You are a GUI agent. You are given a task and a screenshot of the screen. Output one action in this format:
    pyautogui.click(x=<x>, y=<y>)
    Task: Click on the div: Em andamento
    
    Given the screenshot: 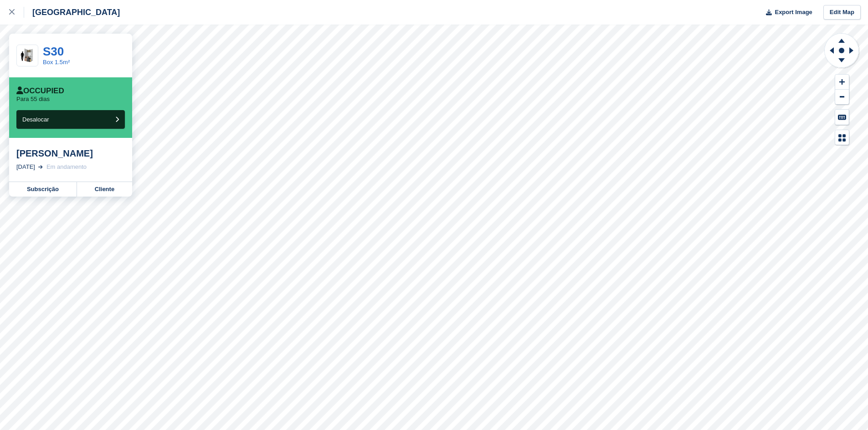 What is the action you would take?
    pyautogui.click(x=67, y=167)
    